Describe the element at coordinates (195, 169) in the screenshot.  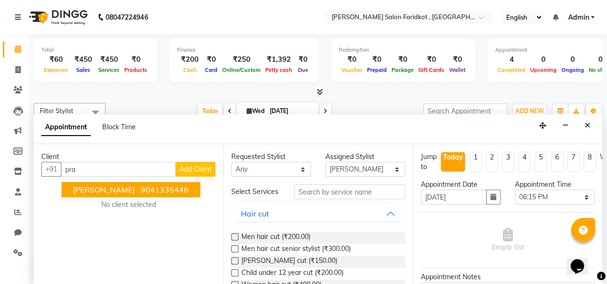
I see `span: Add Client` at that location.